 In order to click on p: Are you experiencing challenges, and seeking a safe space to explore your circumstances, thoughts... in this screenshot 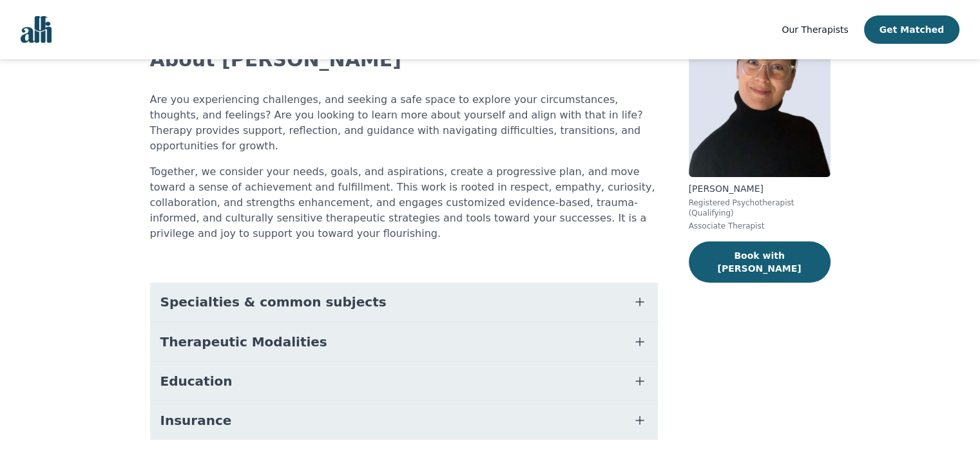, I will do `click(404, 123)`.